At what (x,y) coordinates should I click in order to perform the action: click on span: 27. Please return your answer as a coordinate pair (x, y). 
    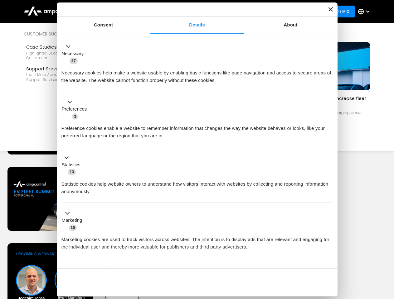
    Looking at the image, I should click on (74, 61).